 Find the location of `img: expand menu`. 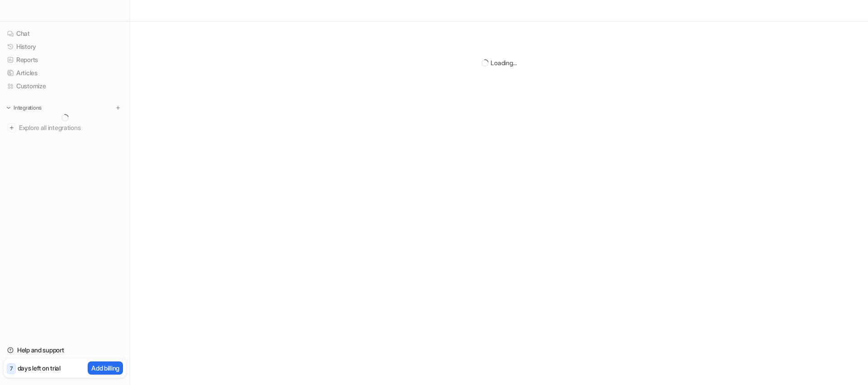

img: expand menu is located at coordinates (9, 108).